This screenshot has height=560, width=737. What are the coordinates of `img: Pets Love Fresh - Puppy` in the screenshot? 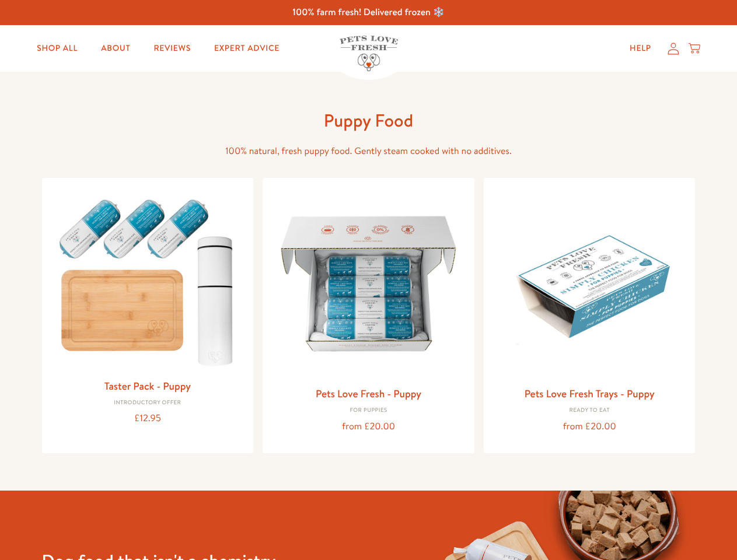 It's located at (368, 283).